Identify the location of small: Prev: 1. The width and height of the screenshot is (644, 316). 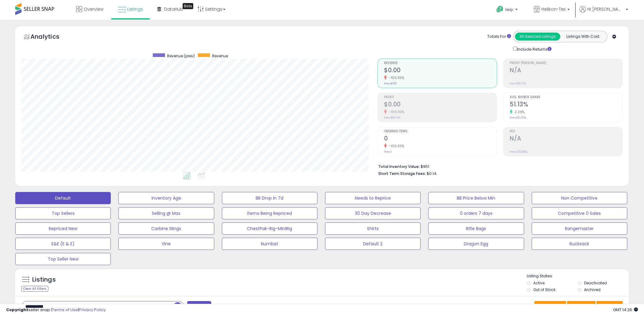
(388, 152).